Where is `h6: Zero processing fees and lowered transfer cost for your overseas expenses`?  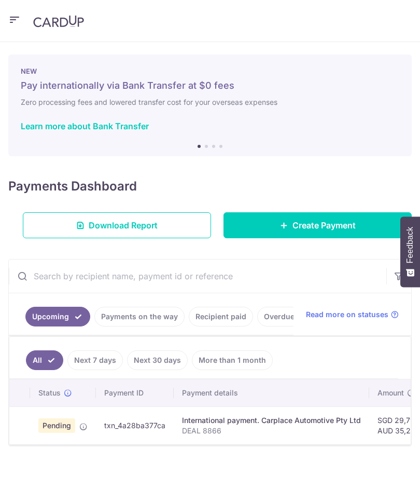
h6: Zero processing fees and lowered transfer cost for your overseas expenses is located at coordinates (210, 102).